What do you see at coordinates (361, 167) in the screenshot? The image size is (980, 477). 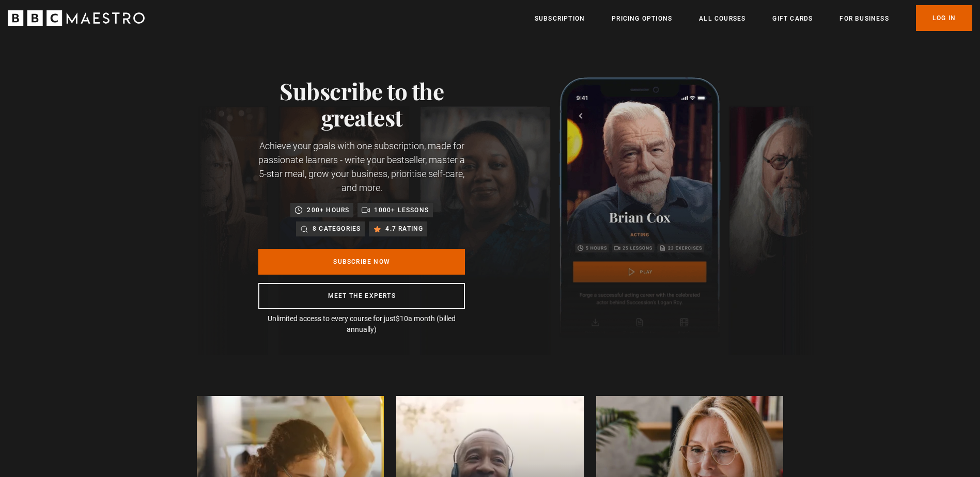 I see `p: Achieve your goals with one subscription, made for passionate learners - write your bestseller, m...` at bounding box center [361, 167].